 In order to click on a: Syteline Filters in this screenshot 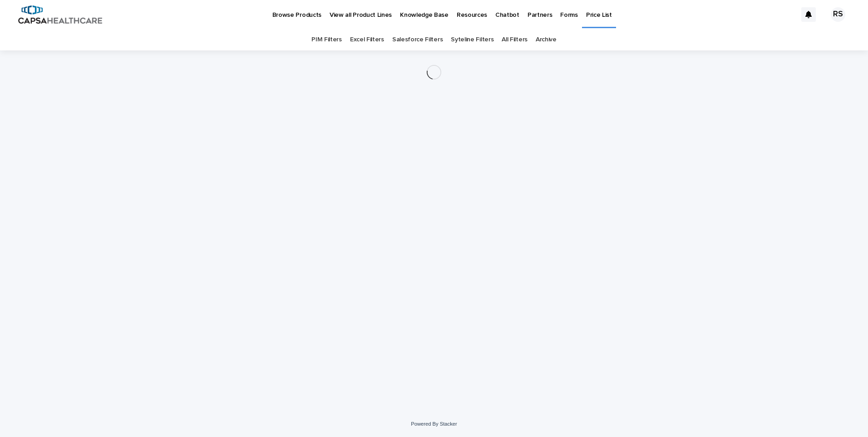, I will do `click(472, 39)`.